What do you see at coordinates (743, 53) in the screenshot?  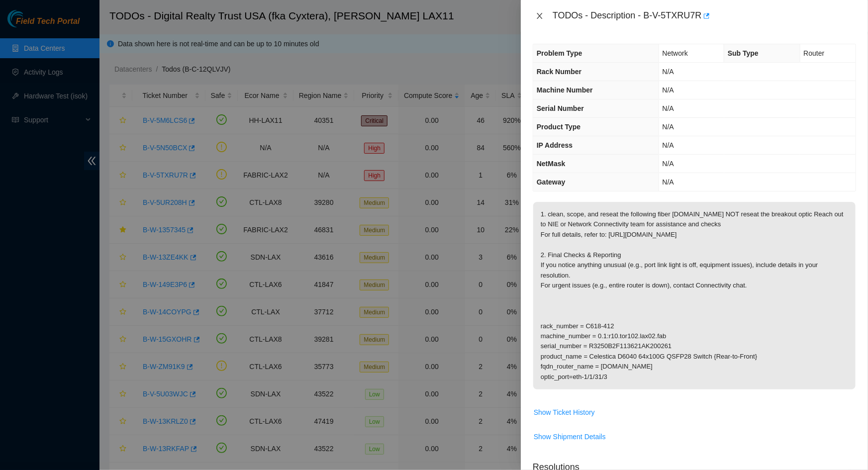 I see `span: Sub Type` at bounding box center [743, 53].